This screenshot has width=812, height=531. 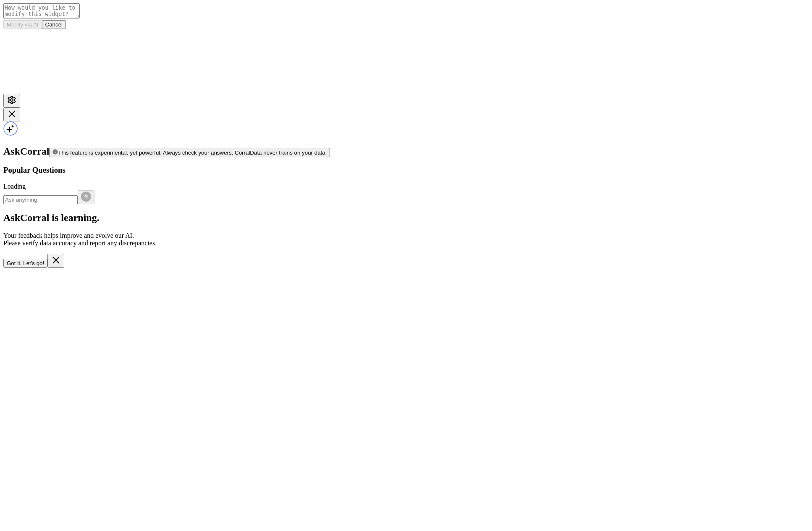 I want to click on button: This feature is experimental, yet powerful. Always check your answers. CorralData never trains on..., so click(x=189, y=153).